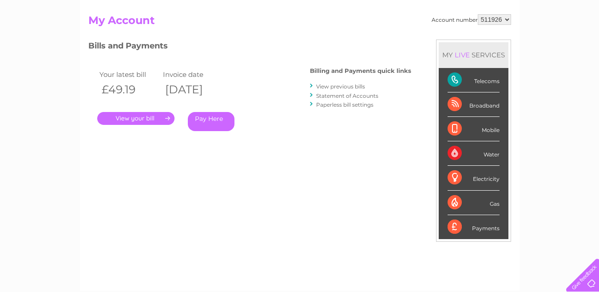 The height and width of the screenshot is (292, 599). I want to click on span: 0333 014 3131, so click(462, 10).